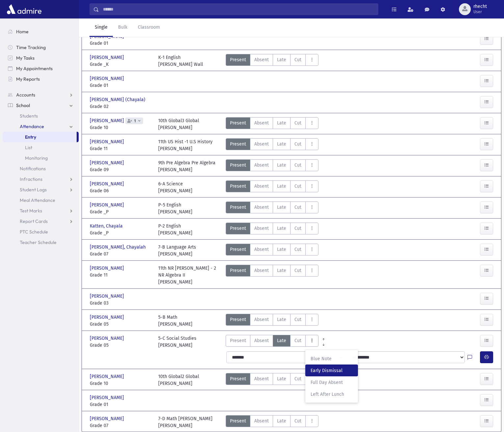 The height and width of the screenshot is (432, 504). Describe the element at coordinates (31, 137) in the screenshot. I see `span: Entry` at that location.